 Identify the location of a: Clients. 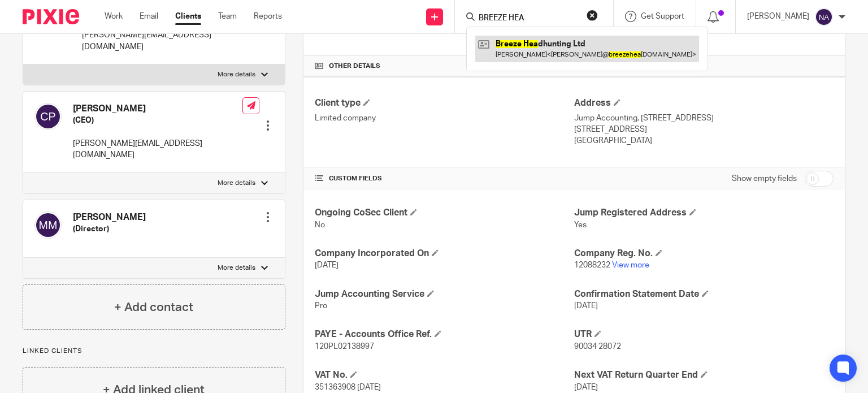
(188, 17).